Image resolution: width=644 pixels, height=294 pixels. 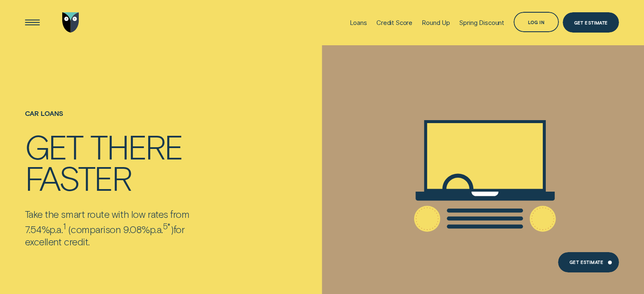 What do you see at coordinates (123, 120) in the screenshot?
I see `h1: Car loans` at bounding box center [123, 120].